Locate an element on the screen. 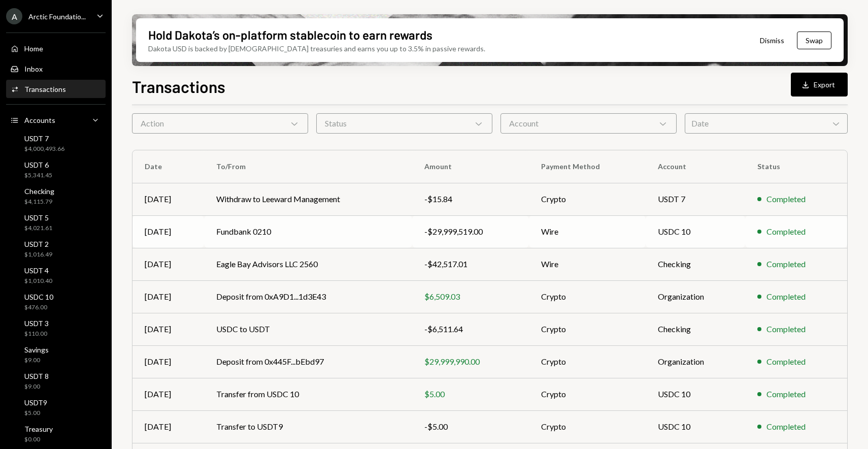 Image resolution: width=868 pixels, height=449 pixels. th: Payment Method is located at coordinates (587, 167).